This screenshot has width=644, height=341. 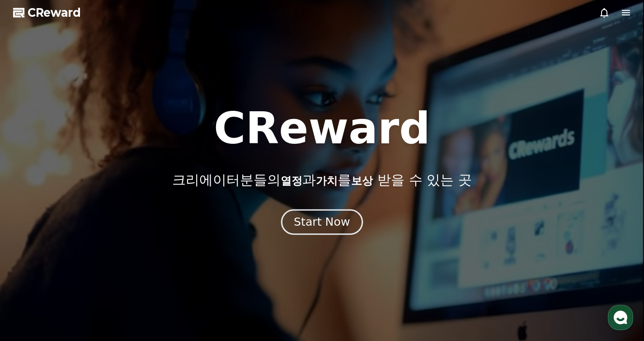 What do you see at coordinates (362, 181) in the screenshot?
I see `span: 보상` at bounding box center [362, 181].